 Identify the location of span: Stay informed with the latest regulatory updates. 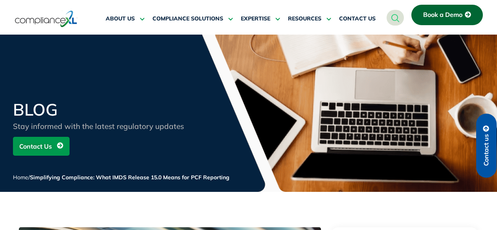
(98, 126).